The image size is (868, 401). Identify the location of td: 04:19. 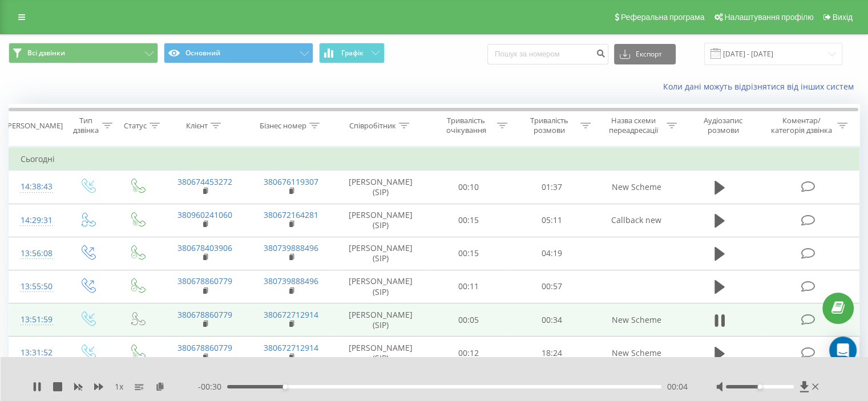
(552, 254).